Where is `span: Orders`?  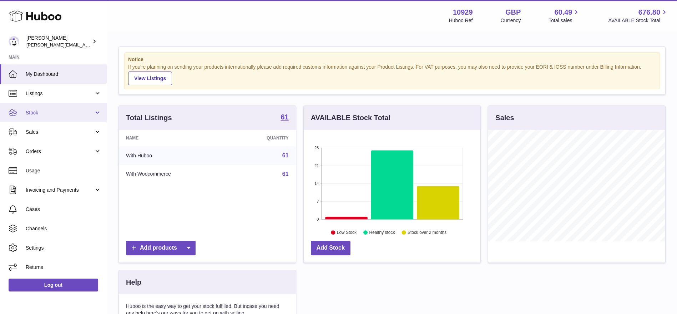 span: Orders is located at coordinates (60, 151).